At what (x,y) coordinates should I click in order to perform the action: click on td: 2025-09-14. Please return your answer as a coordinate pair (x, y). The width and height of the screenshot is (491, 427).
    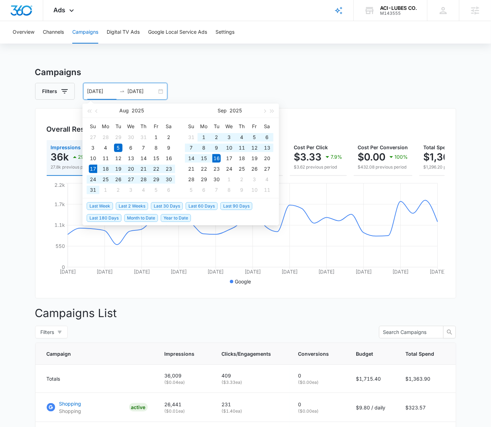
    Looking at the image, I should click on (191, 158).